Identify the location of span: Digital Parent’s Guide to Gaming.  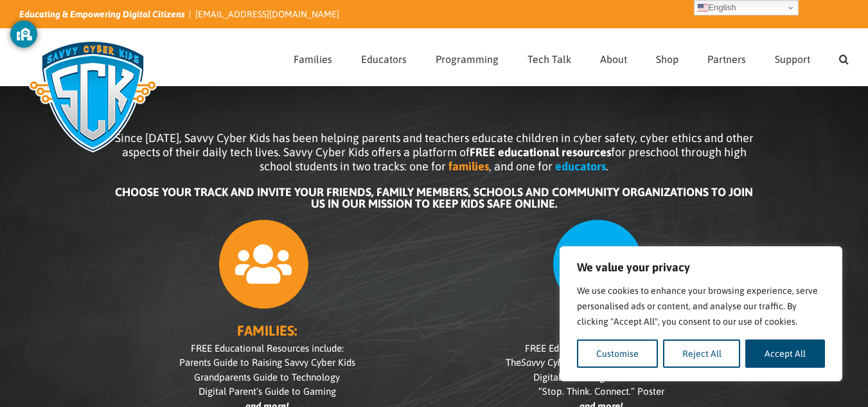
(267, 391).